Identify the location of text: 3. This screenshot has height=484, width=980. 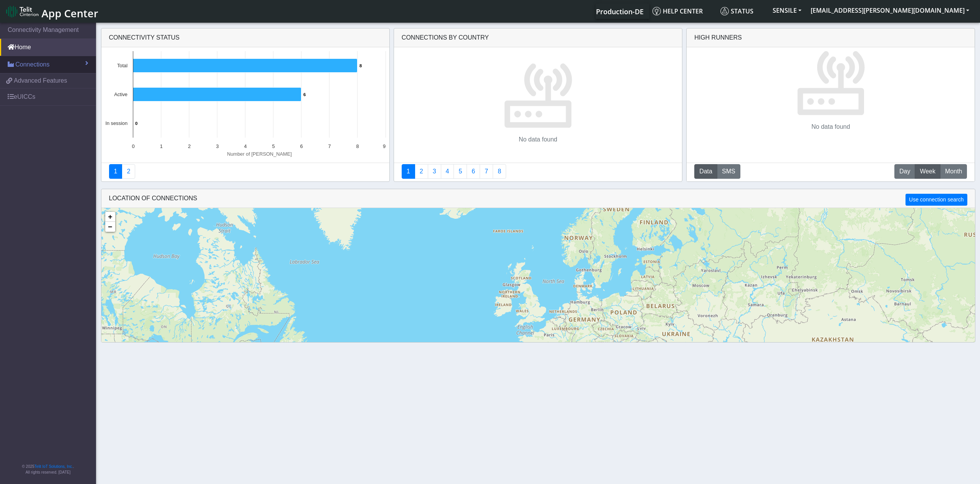
(217, 146).